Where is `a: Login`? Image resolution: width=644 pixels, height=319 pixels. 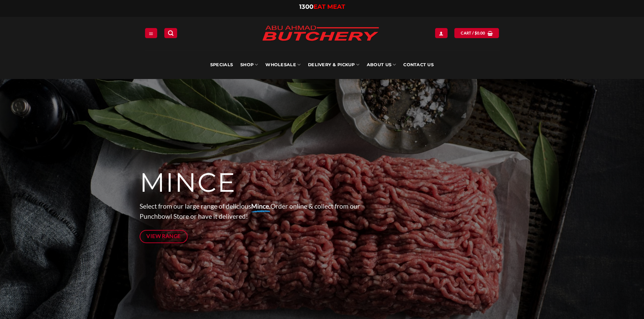
a: Login is located at coordinates (441, 33).